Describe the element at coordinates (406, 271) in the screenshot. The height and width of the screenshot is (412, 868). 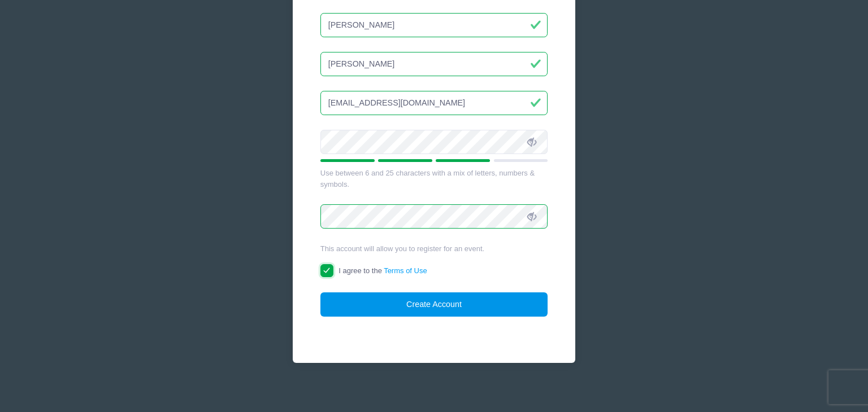
I see `a: Terms of Use` at that location.